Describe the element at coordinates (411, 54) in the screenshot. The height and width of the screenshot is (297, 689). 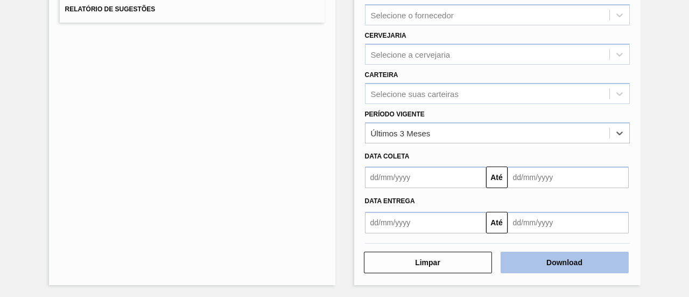
I see `div: Selecione a cervejaria` at that location.